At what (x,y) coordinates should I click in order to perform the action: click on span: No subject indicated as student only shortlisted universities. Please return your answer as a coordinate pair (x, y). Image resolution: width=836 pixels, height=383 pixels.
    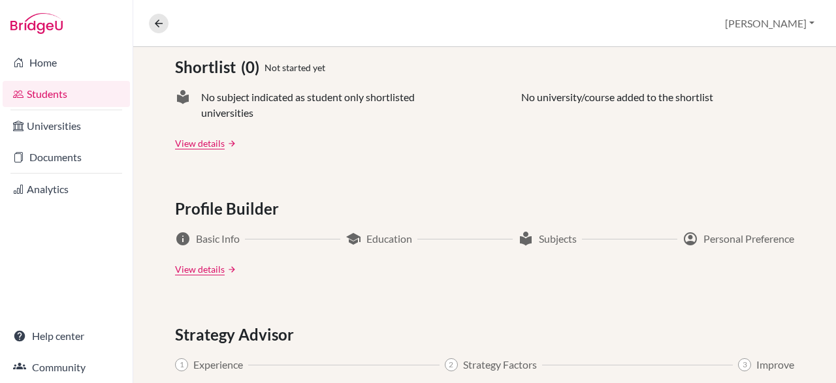
    Looking at the image, I should click on (319, 105).